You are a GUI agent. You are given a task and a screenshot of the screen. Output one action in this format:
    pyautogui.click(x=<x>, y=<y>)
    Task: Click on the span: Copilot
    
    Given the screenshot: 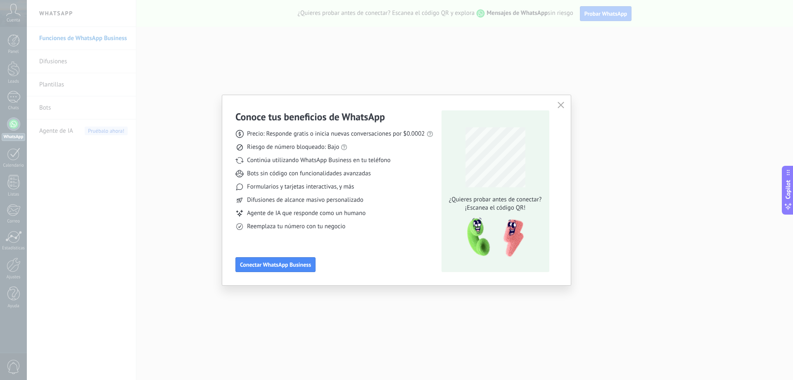 What is the action you would take?
    pyautogui.click(x=788, y=189)
    